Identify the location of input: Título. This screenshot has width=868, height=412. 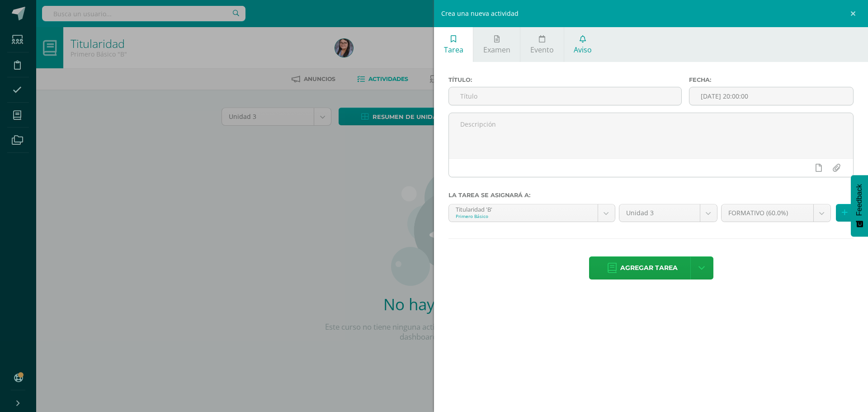
(565, 96).